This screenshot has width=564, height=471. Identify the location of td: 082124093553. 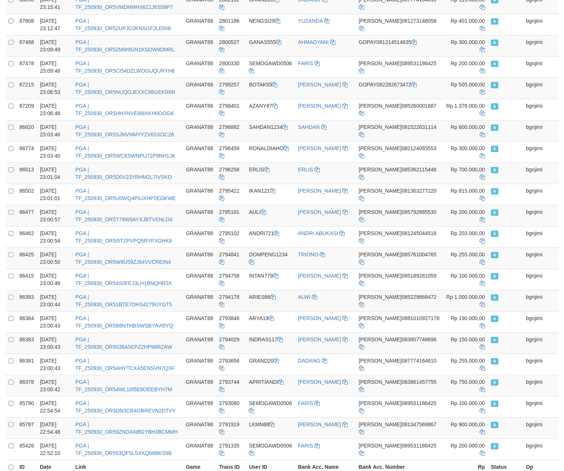
(399, 152).